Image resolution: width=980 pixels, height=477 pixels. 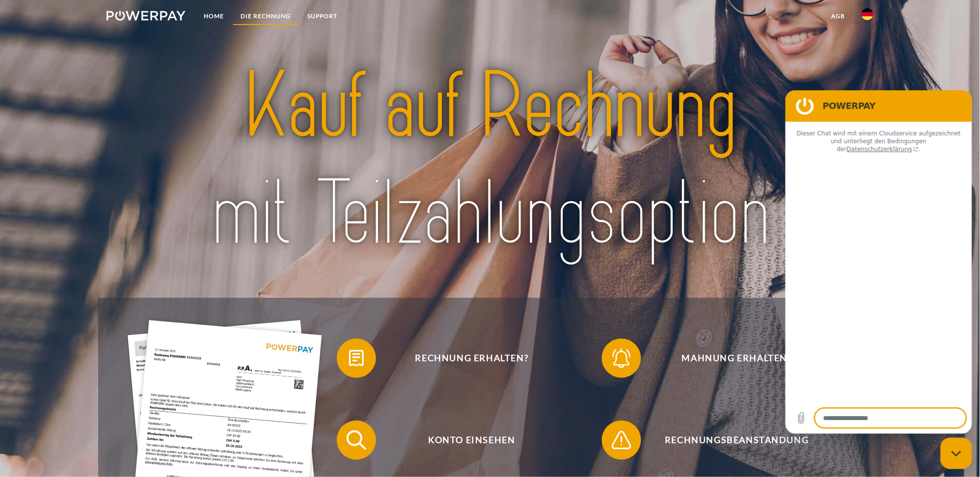 I want to click on svg: (wird in einer neuen Registerkarte geöffnet), so click(x=129, y=59).